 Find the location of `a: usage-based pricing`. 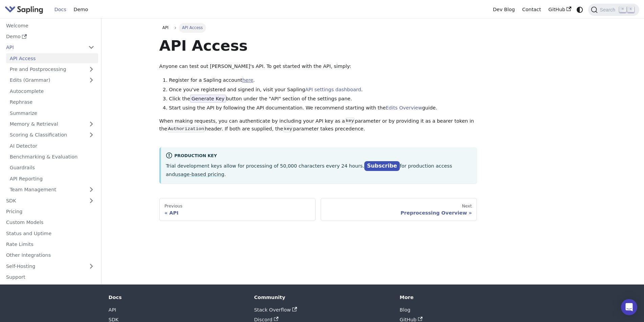

a: usage-based pricing is located at coordinates (200, 175).